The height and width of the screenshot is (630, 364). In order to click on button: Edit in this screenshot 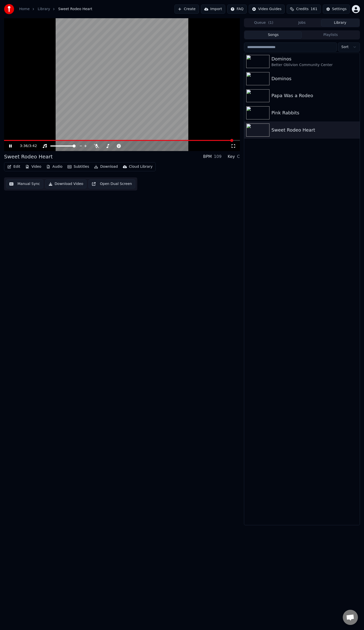, I will do `click(14, 167)`.